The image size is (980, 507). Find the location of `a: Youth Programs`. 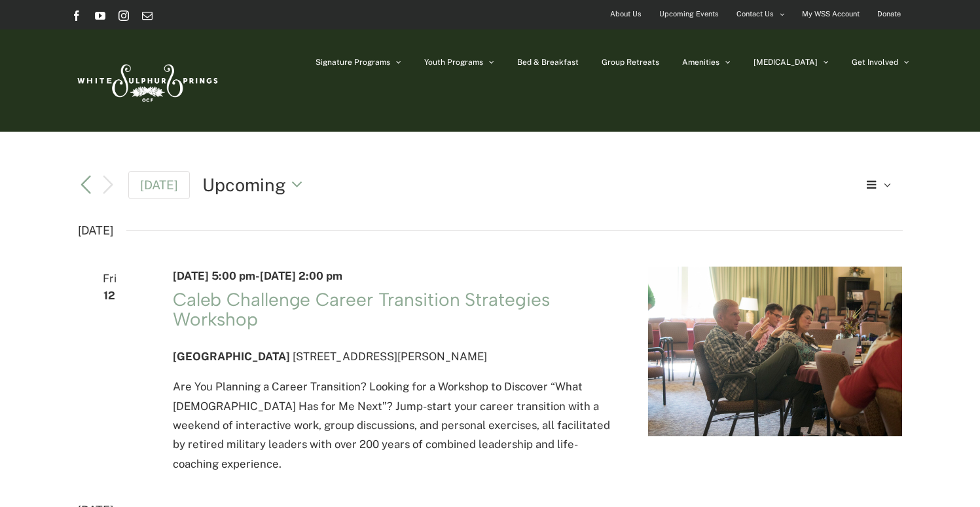

a: Youth Programs is located at coordinates (459, 62).